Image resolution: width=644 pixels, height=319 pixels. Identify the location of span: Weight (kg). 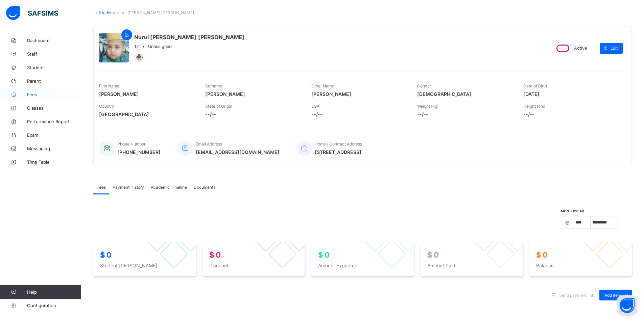
(427, 106).